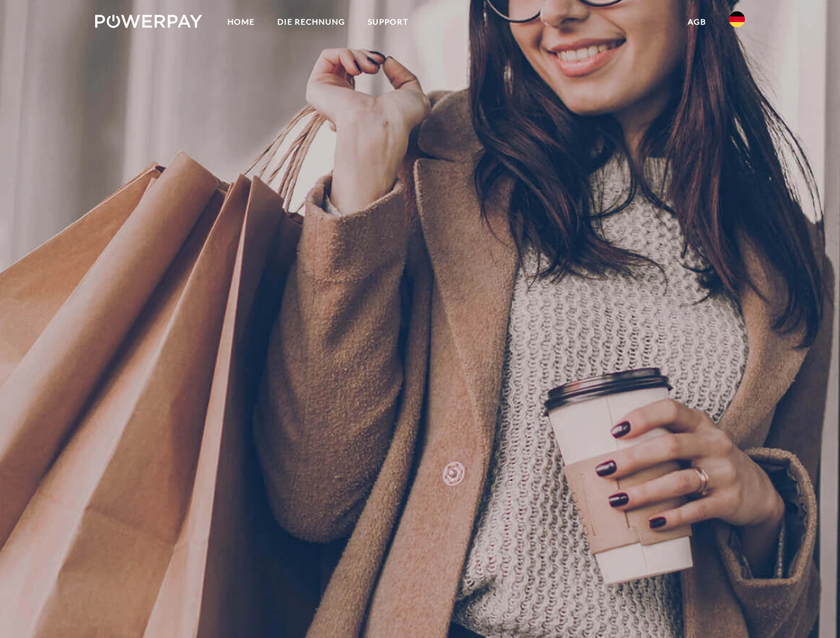  I want to click on a: Home, so click(241, 22).